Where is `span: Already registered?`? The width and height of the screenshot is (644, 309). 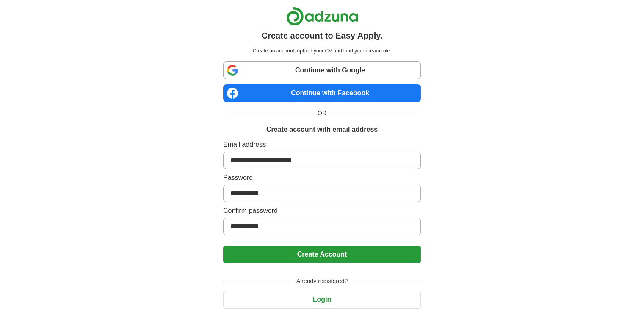
span: Already registered? is located at coordinates (322, 281).